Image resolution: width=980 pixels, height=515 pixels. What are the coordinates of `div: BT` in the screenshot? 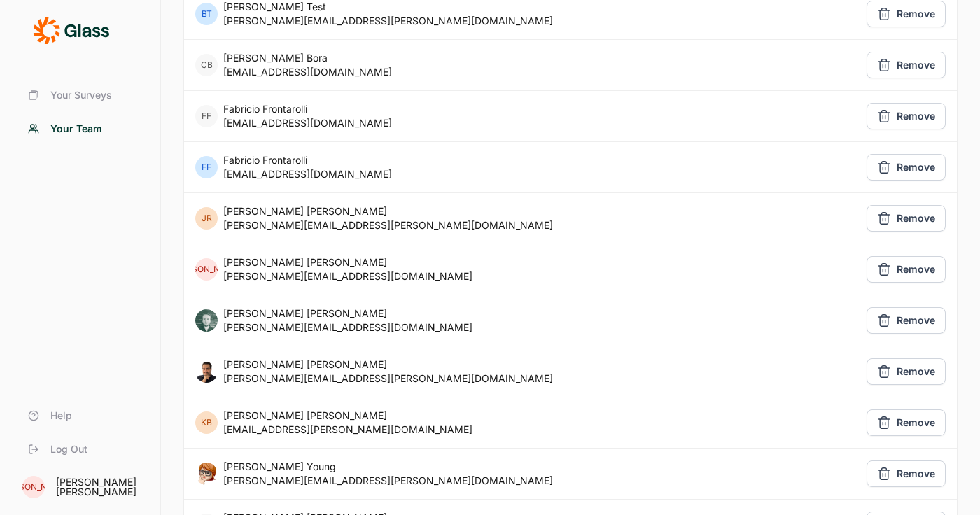 It's located at (207, 14).